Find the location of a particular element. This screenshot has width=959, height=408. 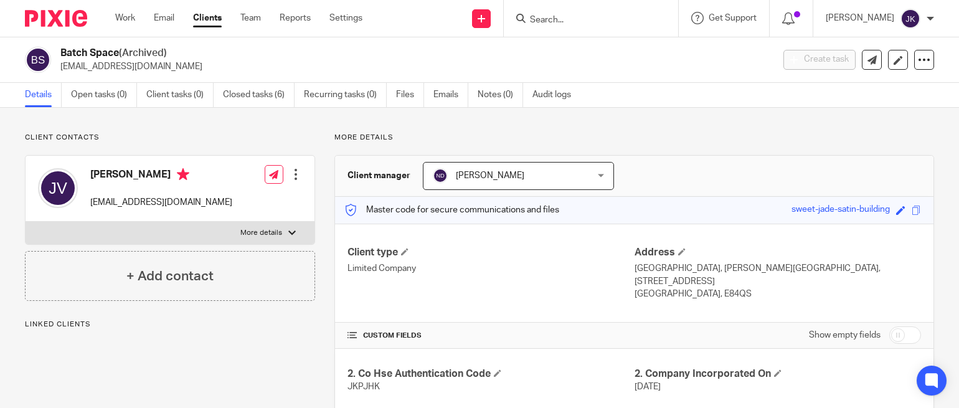

h4: 2. Company Incorporated On is located at coordinates (778, 374).